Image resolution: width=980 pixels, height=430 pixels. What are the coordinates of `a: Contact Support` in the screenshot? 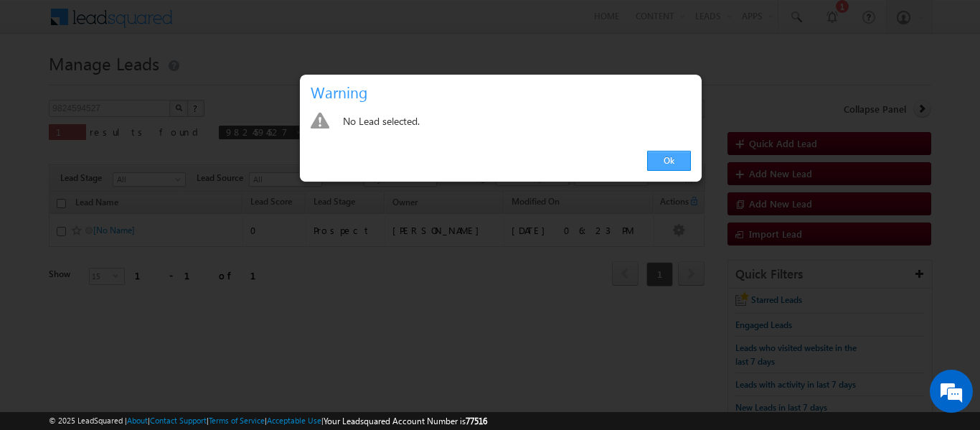 It's located at (178, 420).